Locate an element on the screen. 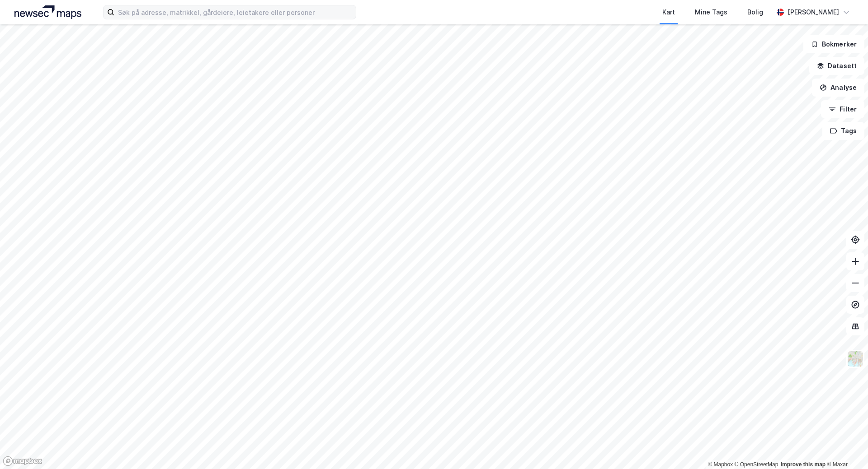  img: Z is located at coordinates (855, 359).